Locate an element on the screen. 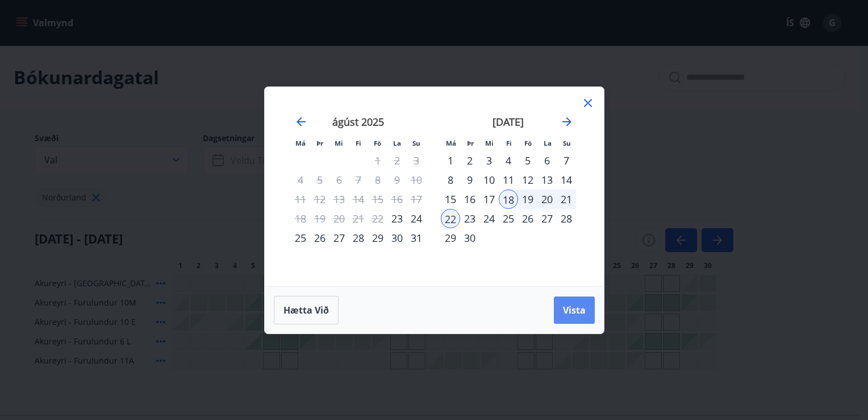  td: Choose sunnudagur, 28. september 2025 as your check-in date. It’s available. is located at coordinates (566, 218).